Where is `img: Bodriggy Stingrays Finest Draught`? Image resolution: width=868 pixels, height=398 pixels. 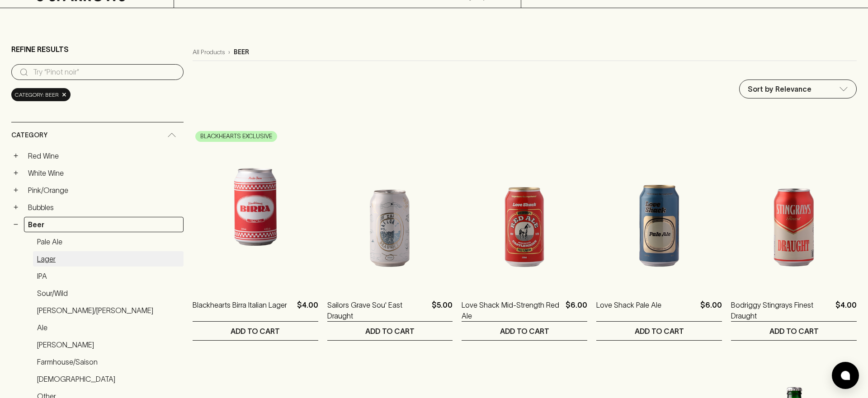 img: Bodriggy Stingrays Finest Draught is located at coordinates (794, 207).